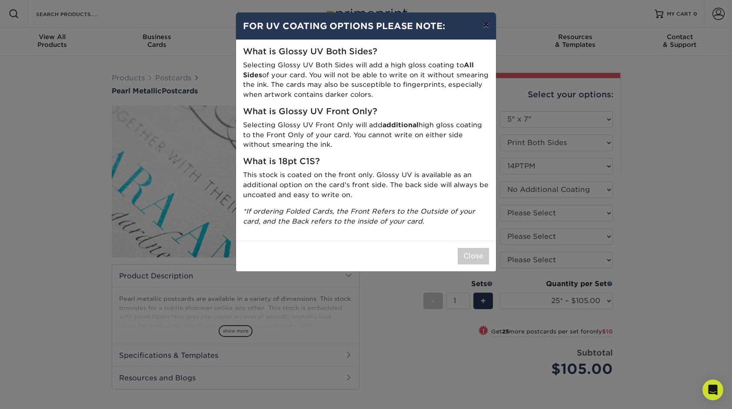 The height and width of the screenshot is (409, 732). Describe the element at coordinates (366, 162) in the screenshot. I see `h5: What is 18pt C1S?` at that location.